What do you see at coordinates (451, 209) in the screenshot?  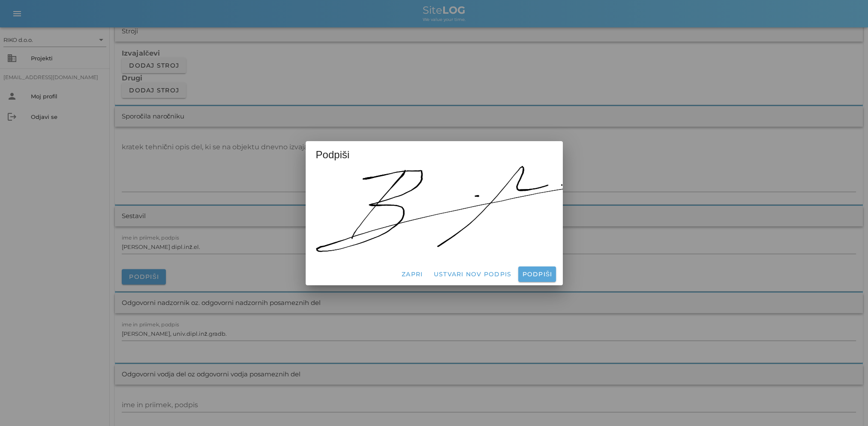 I see `img: p9EBfWoxdtRskXRk9Zy83VRMwARMwARMwARMwgeYQ+H+QNKXMNUynWQAAAABJRU5ErkJggg==` at bounding box center [451, 209].